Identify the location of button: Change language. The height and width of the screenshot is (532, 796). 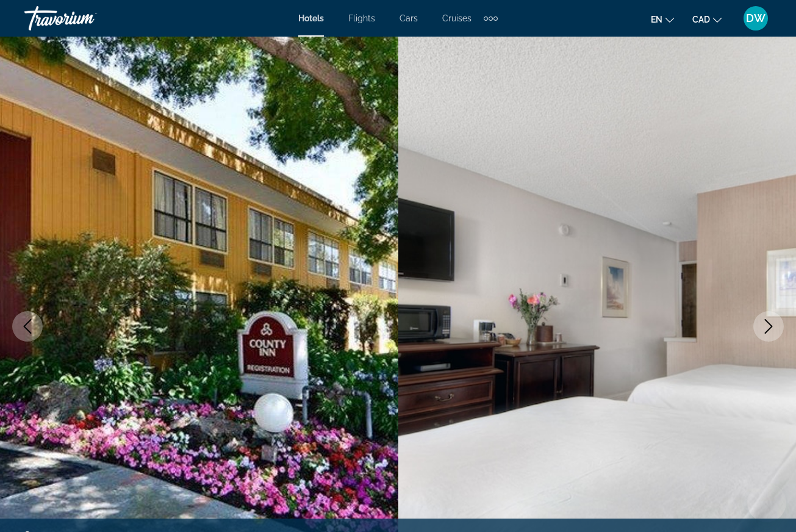
(662, 19).